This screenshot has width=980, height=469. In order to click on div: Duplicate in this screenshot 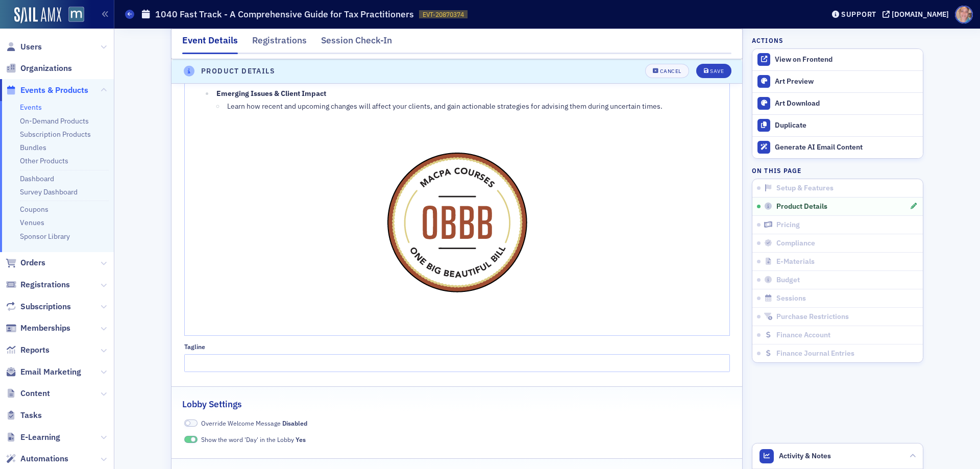, I will do `click(846, 125)`.